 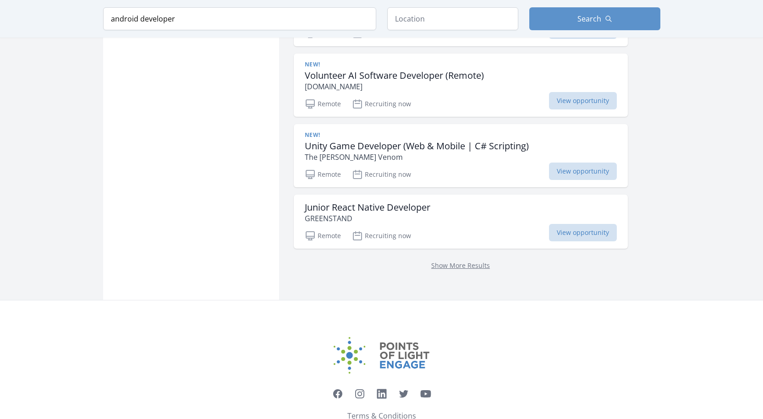 I want to click on img: Points of Light Engage, so click(x=382, y=356).